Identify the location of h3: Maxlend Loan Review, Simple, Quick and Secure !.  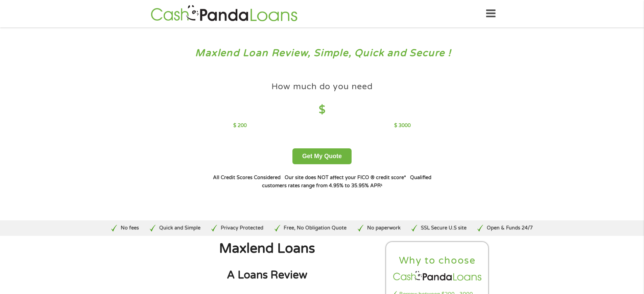
(322, 53).